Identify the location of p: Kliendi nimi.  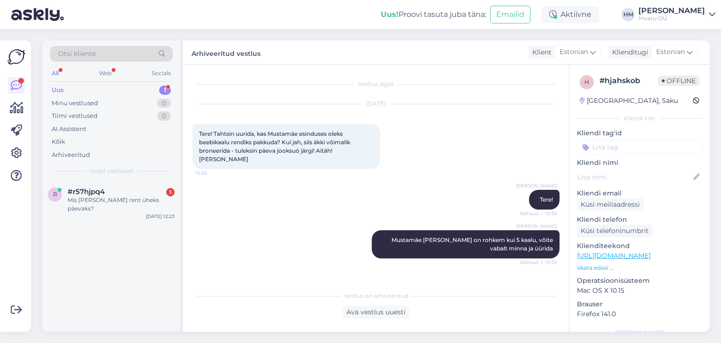
(639, 162).